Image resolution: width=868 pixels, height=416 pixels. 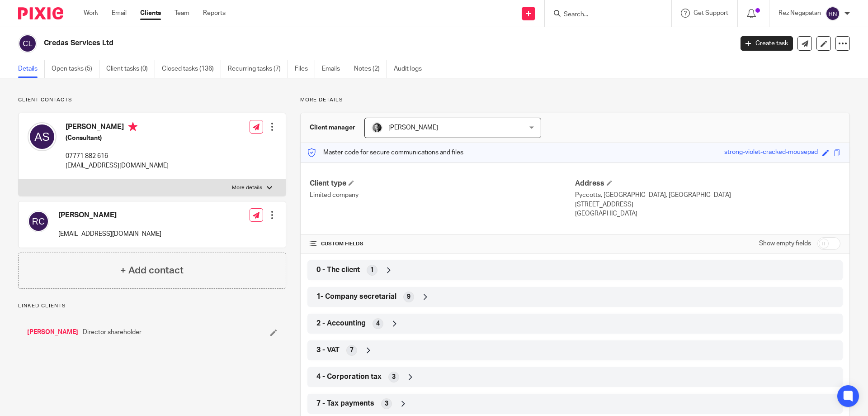 What do you see at coordinates (150, 14) in the screenshot?
I see `a: Clients` at bounding box center [150, 14].